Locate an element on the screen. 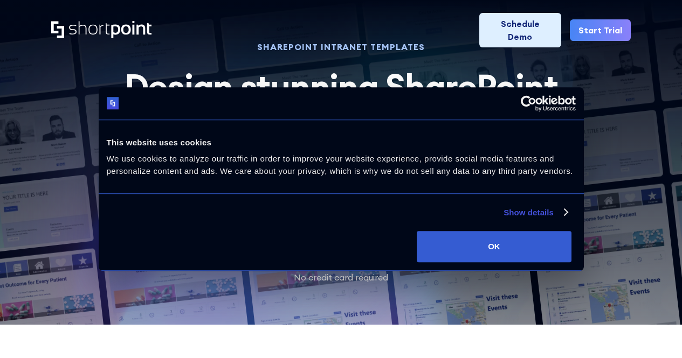 The height and width of the screenshot is (358, 682). a: Start Trial is located at coordinates (600, 30).